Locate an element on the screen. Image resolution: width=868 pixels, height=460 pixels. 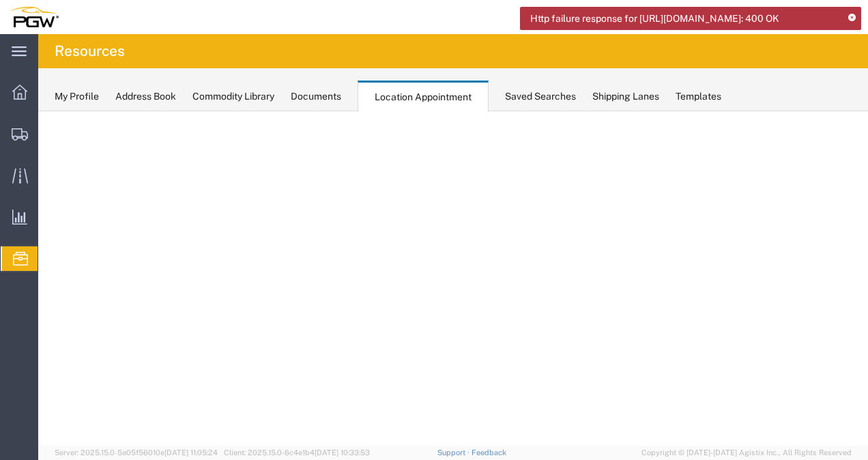
div: Saved Searches is located at coordinates (540, 96).